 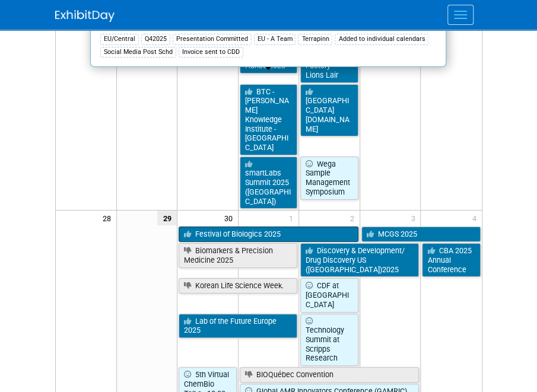 What do you see at coordinates (238, 286) in the screenshot?
I see `a: Korean Life Science Week.` at bounding box center [238, 286].